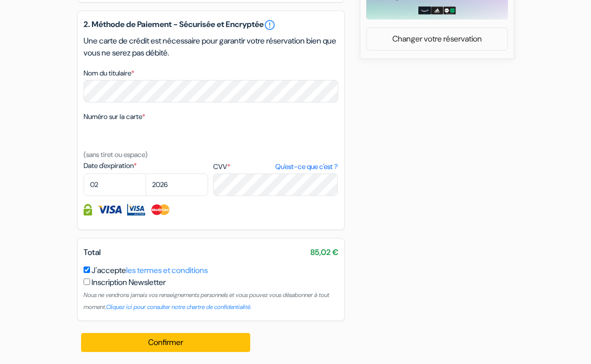 The image size is (591, 364). Describe the element at coordinates (211, 25) in the screenshot. I see `h5: 2. Méthode de Paiement - Sécurisée et Encryptée` at that location.